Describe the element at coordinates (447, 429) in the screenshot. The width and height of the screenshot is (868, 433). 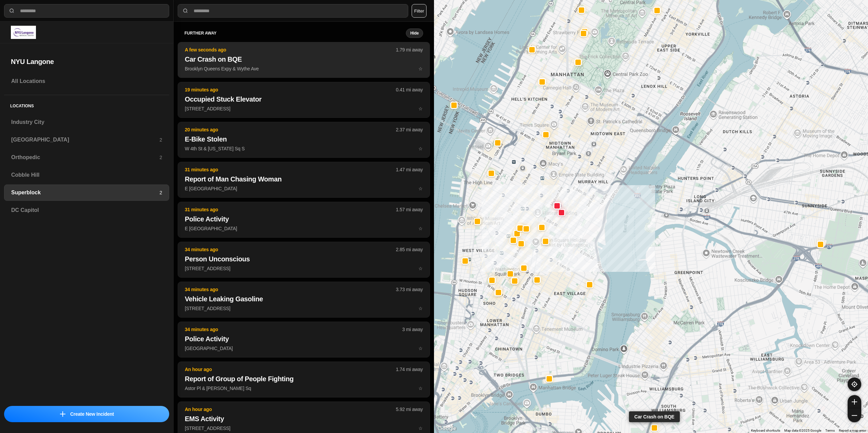
I see `img: Google` at that location.